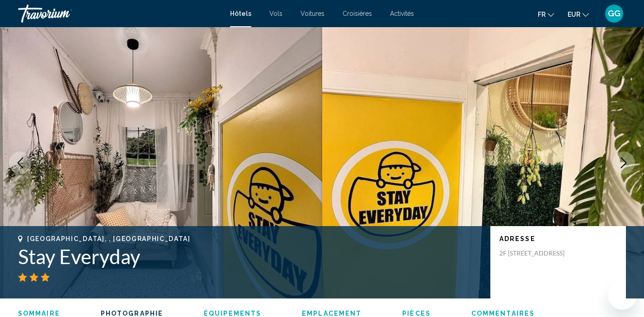 This screenshot has width=644, height=317. Describe the element at coordinates (232, 313) in the screenshot. I see `span: Équipements` at that location.